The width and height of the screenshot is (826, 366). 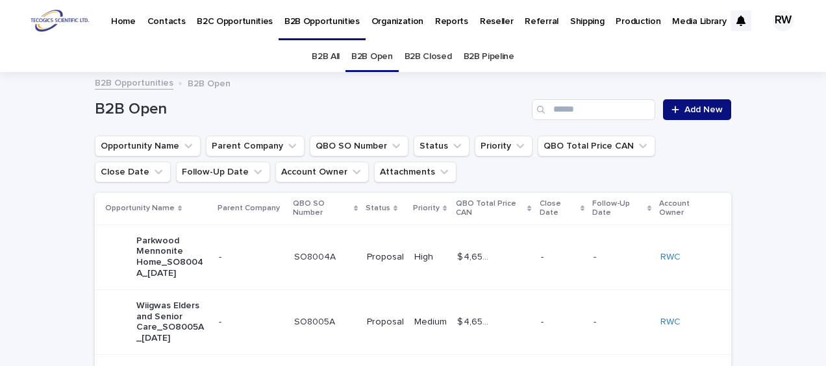 I want to click on button: Parent Company, so click(x=255, y=146).